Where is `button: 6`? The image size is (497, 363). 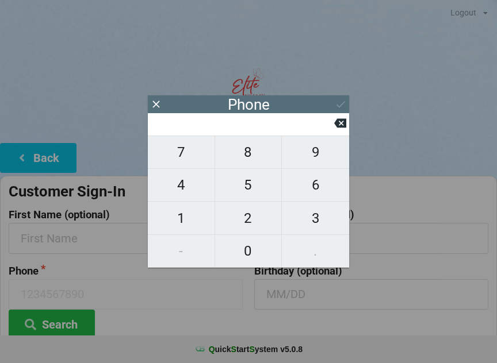
button: 6 is located at coordinates (315, 185).